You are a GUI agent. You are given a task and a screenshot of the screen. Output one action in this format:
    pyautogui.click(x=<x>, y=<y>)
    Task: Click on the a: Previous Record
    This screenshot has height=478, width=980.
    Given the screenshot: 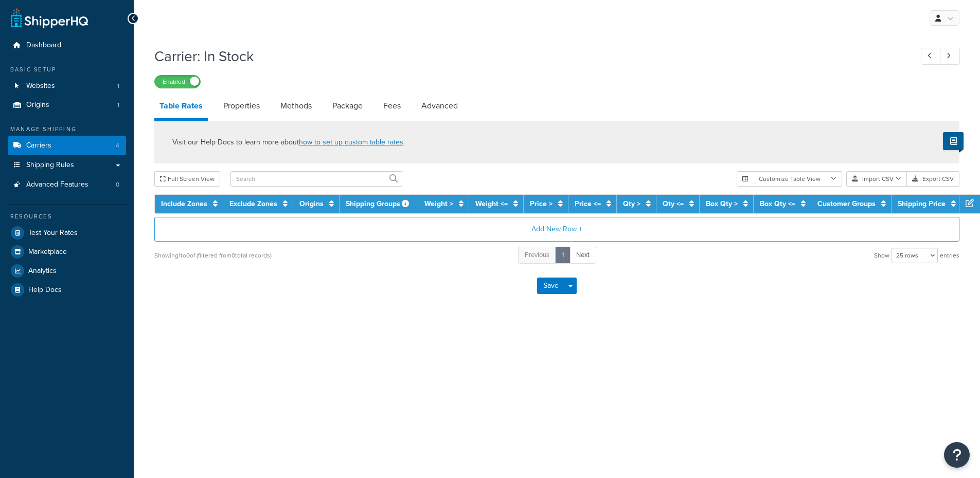 What is the action you would take?
    pyautogui.click(x=930, y=56)
    